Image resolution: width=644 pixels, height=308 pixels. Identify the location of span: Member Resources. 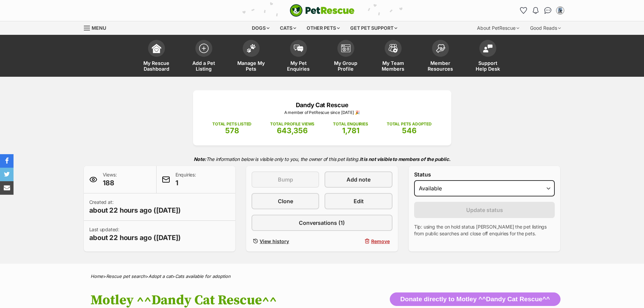
(440, 66).